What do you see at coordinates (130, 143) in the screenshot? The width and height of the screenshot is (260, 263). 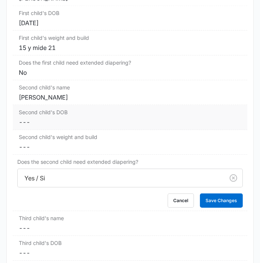 I see `div: Second child's weight and build---` at bounding box center [130, 143].